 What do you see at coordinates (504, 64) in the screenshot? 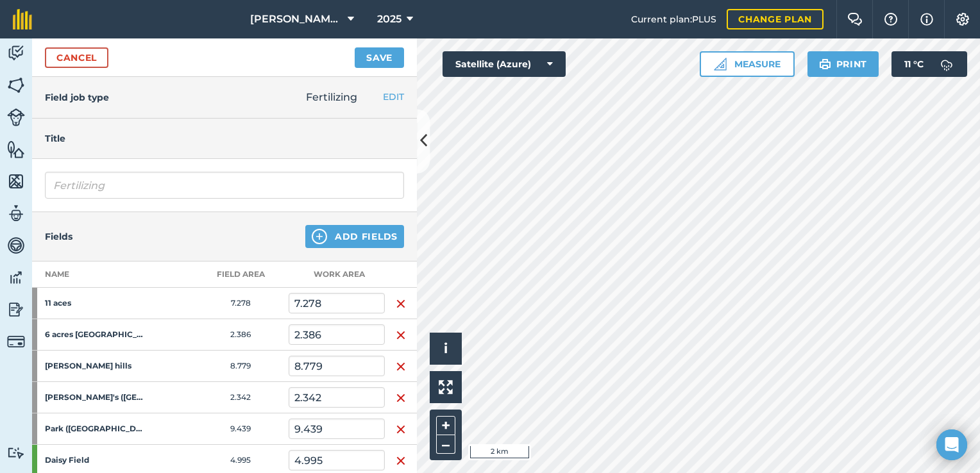
I see `button: Satellite (Azure)` at bounding box center [504, 64].